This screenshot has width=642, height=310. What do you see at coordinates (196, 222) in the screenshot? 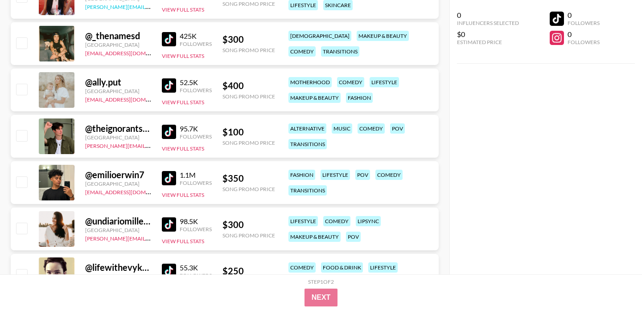
I see `div: 98.5K` at bounding box center [196, 222].